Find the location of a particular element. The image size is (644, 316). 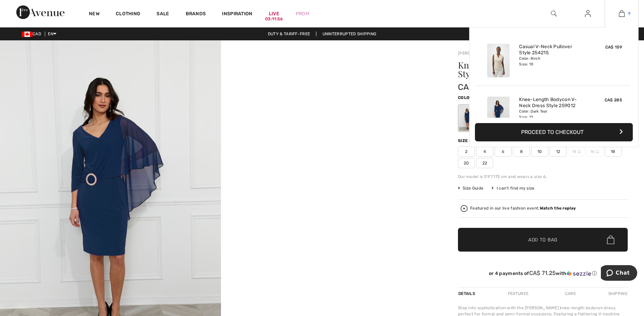

a: Live03:11:56 is located at coordinates (274, 14).